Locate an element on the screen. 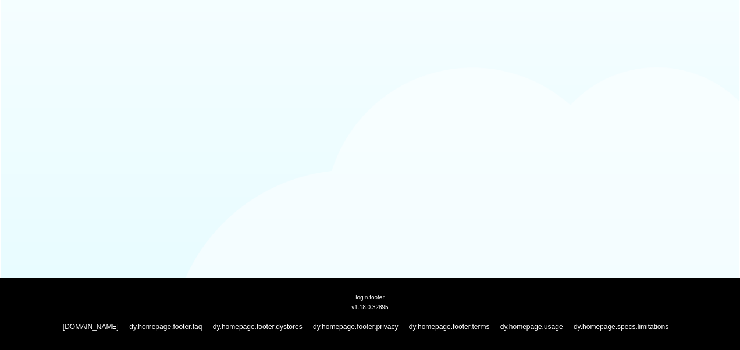 The width and height of the screenshot is (740, 350). a: dy.homepage.footer.faq is located at coordinates (165, 327).